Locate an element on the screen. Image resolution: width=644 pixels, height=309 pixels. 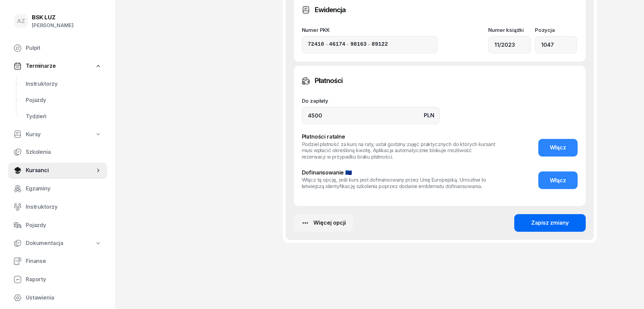
span: Terminarze is located at coordinates (41, 66).